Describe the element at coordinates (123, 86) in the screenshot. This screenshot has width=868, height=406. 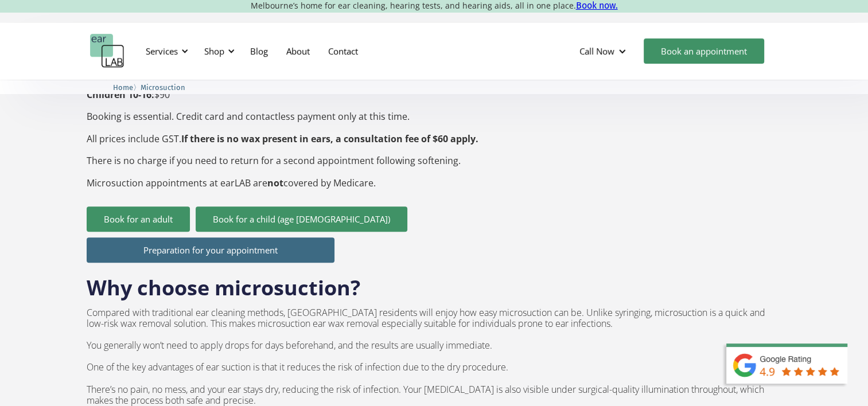
I see `a: Home` at that location.